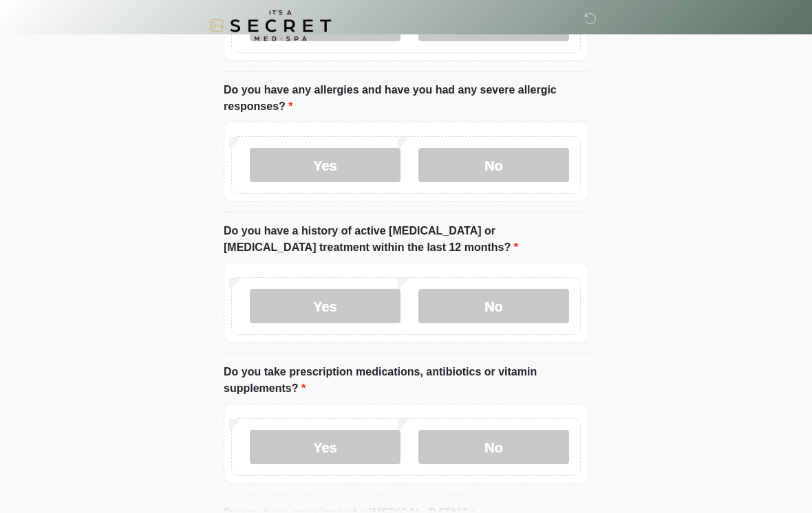 This screenshot has height=513, width=812. Describe the element at coordinates (270, 26) in the screenshot. I see `img: It's A Secret Med Spa Logo` at that location.